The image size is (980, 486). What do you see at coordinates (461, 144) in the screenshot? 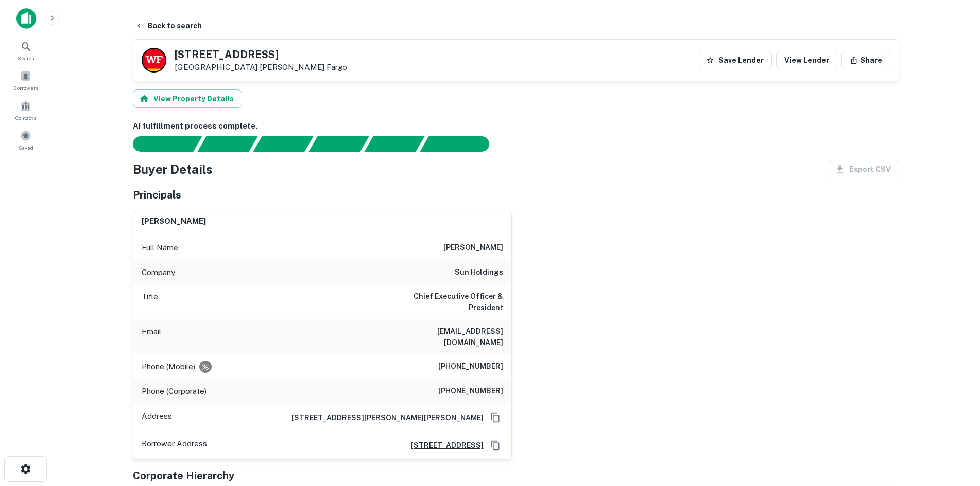
I see `div: AI fulfillment process complete.` at bounding box center [461, 144].